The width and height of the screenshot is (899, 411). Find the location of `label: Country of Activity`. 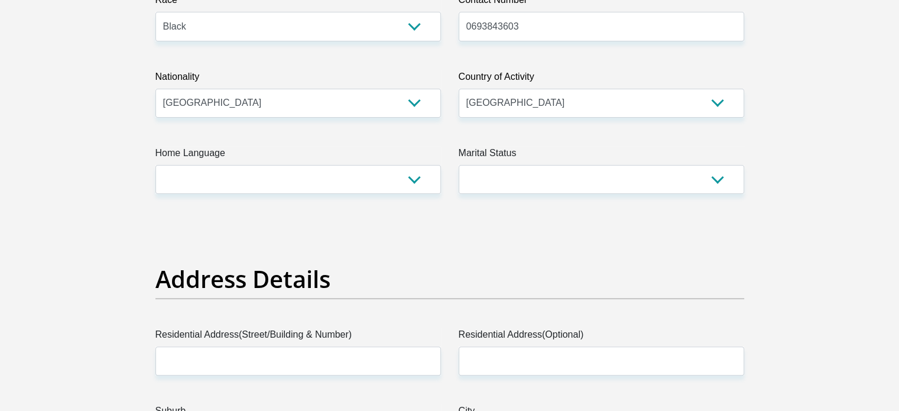

label: Country of Activity is located at coordinates (601, 79).